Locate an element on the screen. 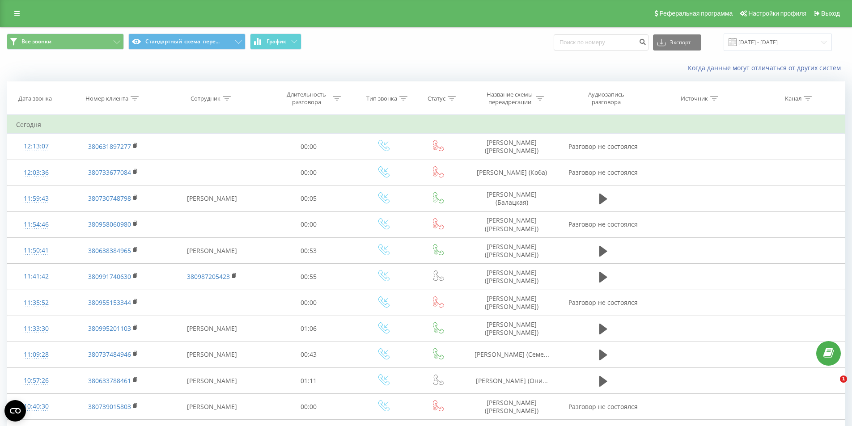 The height and width of the screenshot is (426, 852). a: 380737484946 is located at coordinates (110, 354).